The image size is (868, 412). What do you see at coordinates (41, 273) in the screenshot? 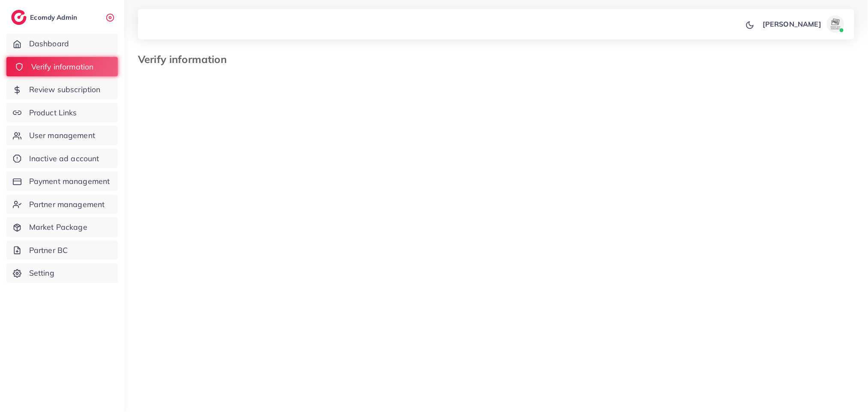
I see `span: Setting` at bounding box center [41, 273].